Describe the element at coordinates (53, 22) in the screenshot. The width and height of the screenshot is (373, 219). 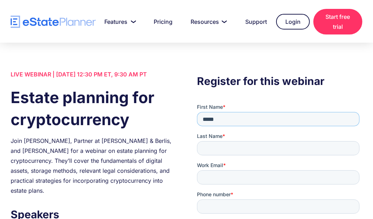
I see `a: home` at that location.